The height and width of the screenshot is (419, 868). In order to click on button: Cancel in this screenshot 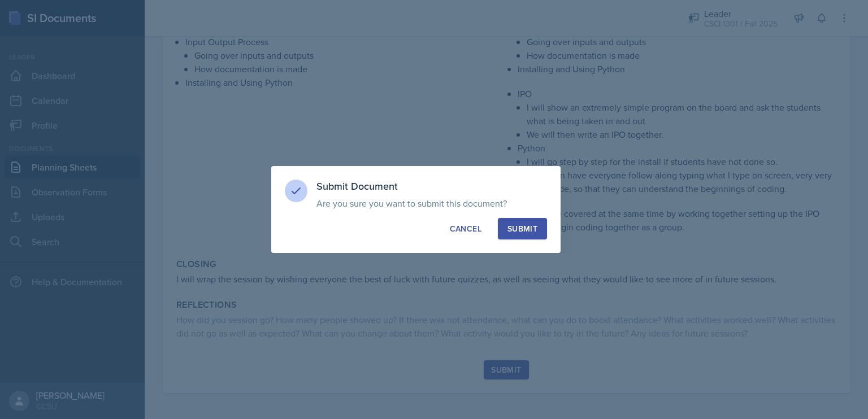, I will do `click(465, 229)`.